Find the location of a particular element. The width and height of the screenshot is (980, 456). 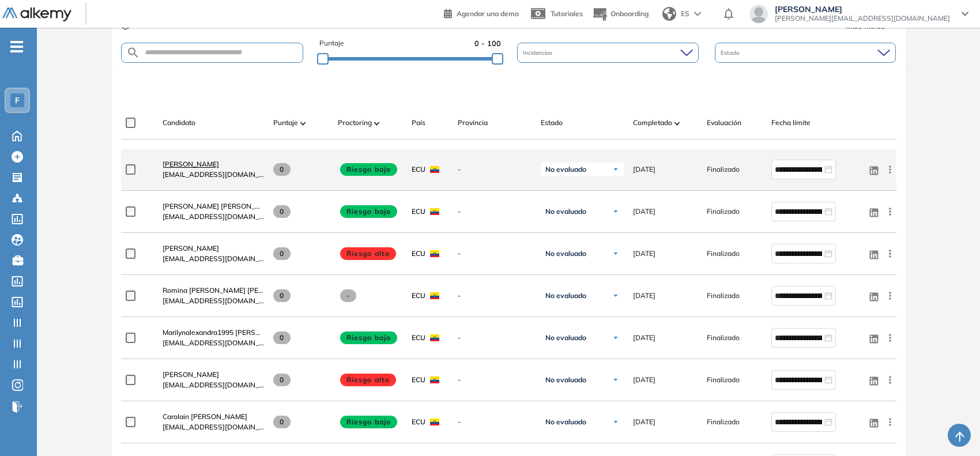

span: Candidato is located at coordinates (179, 123).